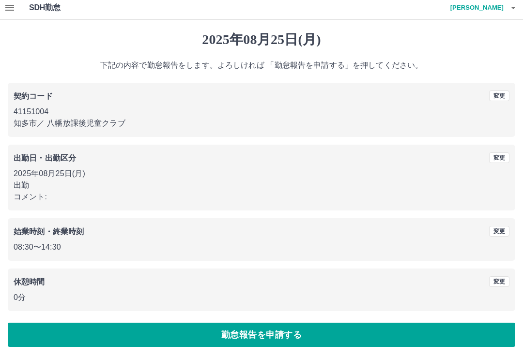 The width and height of the screenshot is (523, 358). Describe the element at coordinates (261, 247) in the screenshot. I see `p: 08:30 〜 14:30` at that location.